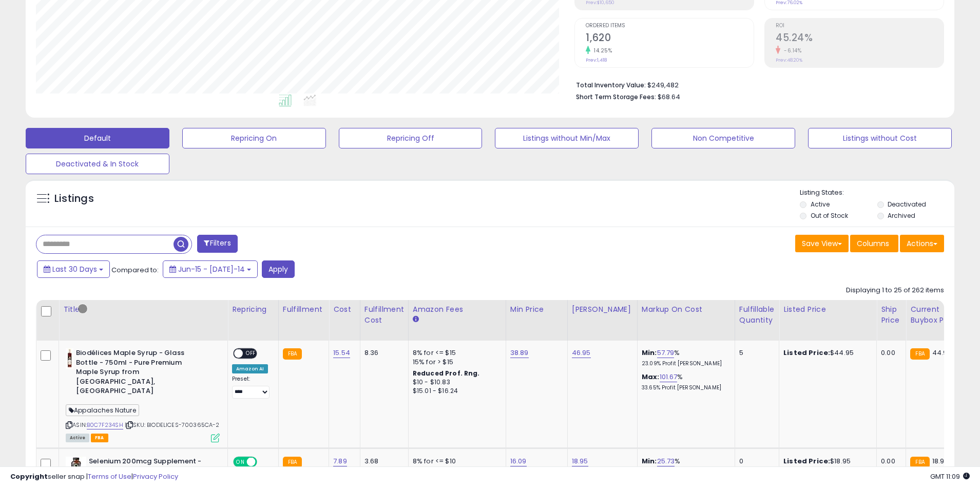 Image resolution: width=980 pixels, height=487 pixels. What do you see at coordinates (457, 309) in the screenshot?
I see `div: Amazon Fees` at bounding box center [457, 309].